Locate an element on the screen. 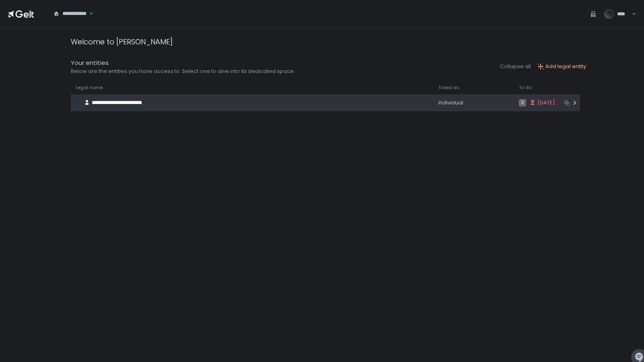 The height and width of the screenshot is (362, 644). div: Collapse all is located at coordinates (515, 67).